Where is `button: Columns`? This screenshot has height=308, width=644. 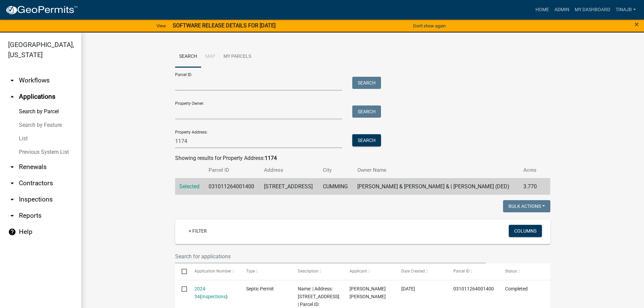 button: Columns is located at coordinates (525, 231).